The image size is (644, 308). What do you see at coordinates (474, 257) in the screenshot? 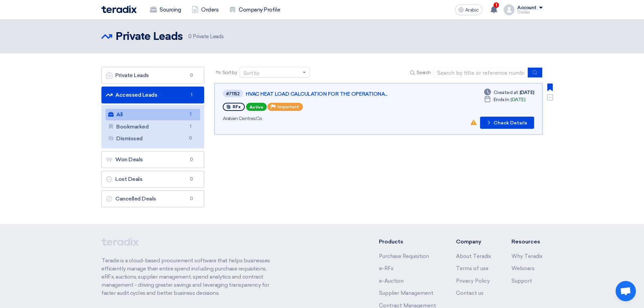
I see `font: About Teradix` at bounding box center [474, 257].